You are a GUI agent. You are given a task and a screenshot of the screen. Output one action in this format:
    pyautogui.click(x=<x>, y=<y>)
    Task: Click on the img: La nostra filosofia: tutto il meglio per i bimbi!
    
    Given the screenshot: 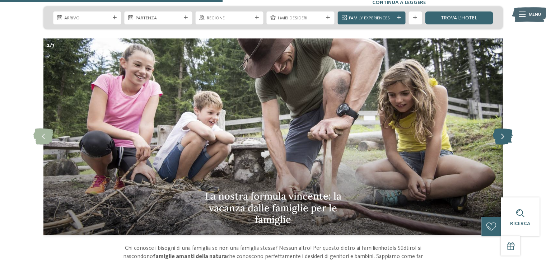 What is the action you would take?
    pyautogui.click(x=273, y=137)
    